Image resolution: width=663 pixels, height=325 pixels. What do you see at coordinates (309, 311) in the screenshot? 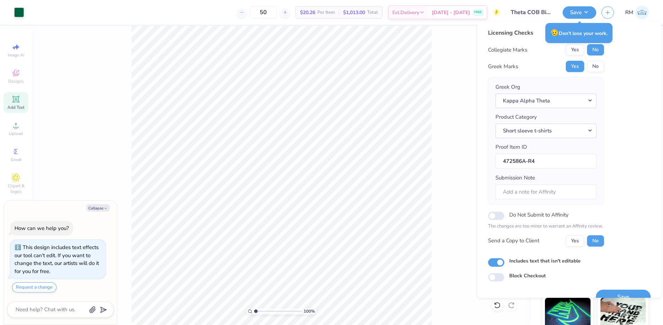
I see `span: 100 %` at bounding box center [309, 311].